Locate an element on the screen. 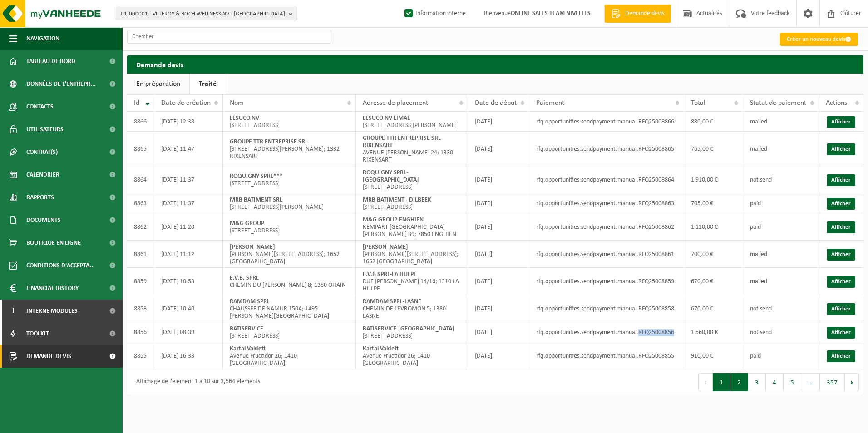  td: rfq.opportunities.sendpayment.manual.RFQ25008863 is located at coordinates (607, 203).